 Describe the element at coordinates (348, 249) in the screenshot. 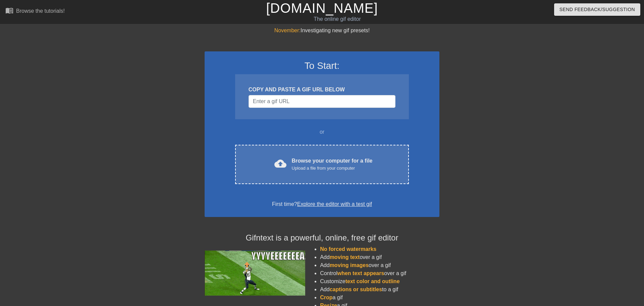

I see `span: No forced watermarks` at that location.